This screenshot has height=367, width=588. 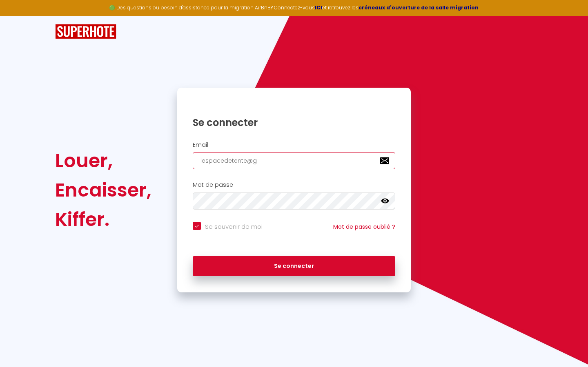 What do you see at coordinates (294, 161) in the screenshot?
I see `input: Ton Email` at bounding box center [294, 161].